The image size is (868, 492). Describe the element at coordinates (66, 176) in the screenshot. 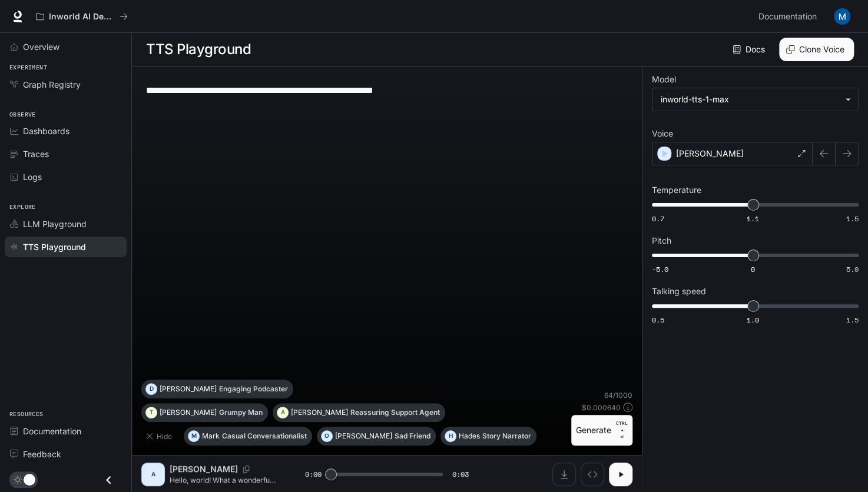

I see `a: Logs` at that location.